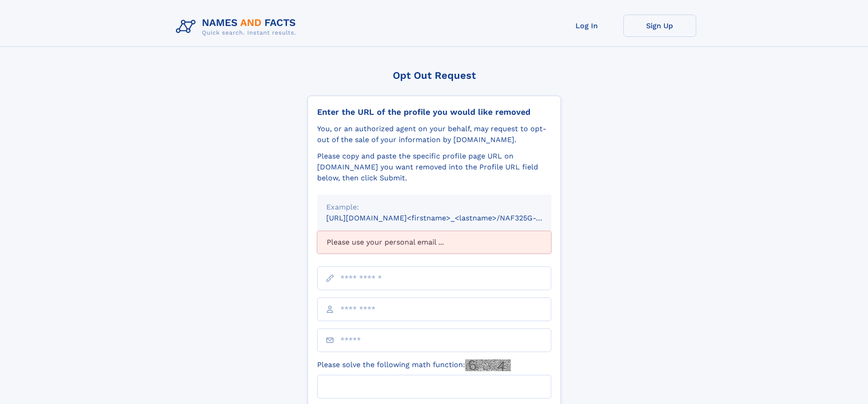  I want to click on div: Enter the URL of the profile you would like removed, so click(434, 112).